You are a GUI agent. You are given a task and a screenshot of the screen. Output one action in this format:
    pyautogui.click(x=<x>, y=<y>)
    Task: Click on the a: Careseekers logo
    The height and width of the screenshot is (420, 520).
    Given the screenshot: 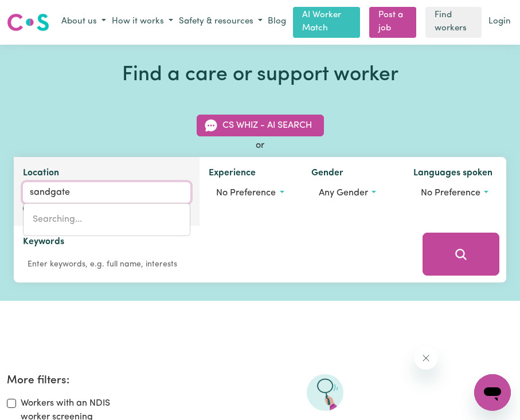 What is the action you would take?
    pyautogui.click(x=28, y=23)
    